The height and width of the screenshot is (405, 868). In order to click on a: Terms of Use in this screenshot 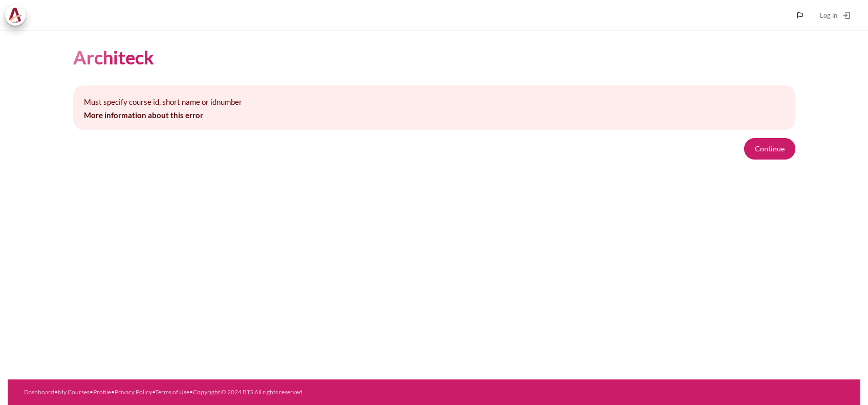, I will do `click(172, 392)`.